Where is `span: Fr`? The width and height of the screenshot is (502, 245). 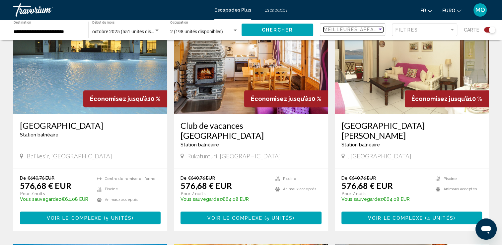
span: Fr is located at coordinates (423, 11).